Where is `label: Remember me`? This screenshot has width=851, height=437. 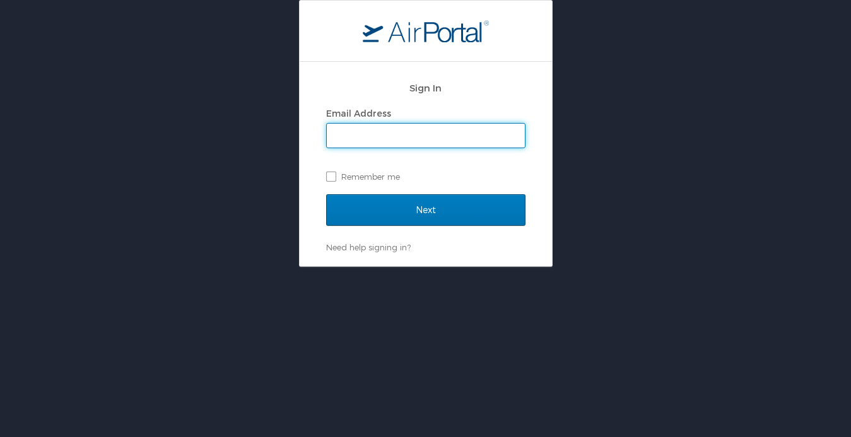 label: Remember me is located at coordinates (426, 177).